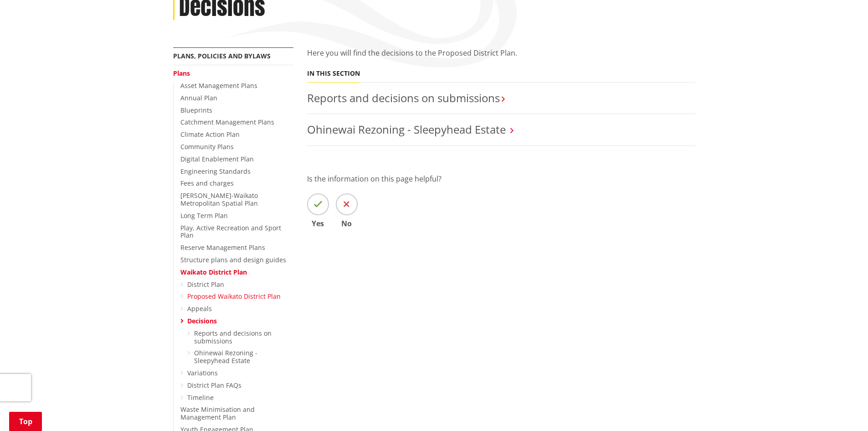 This screenshot has height=431, width=868. What do you see at coordinates (230, 232) in the screenshot?
I see `a: Play, Active Recreation and Sport Plan` at bounding box center [230, 232].